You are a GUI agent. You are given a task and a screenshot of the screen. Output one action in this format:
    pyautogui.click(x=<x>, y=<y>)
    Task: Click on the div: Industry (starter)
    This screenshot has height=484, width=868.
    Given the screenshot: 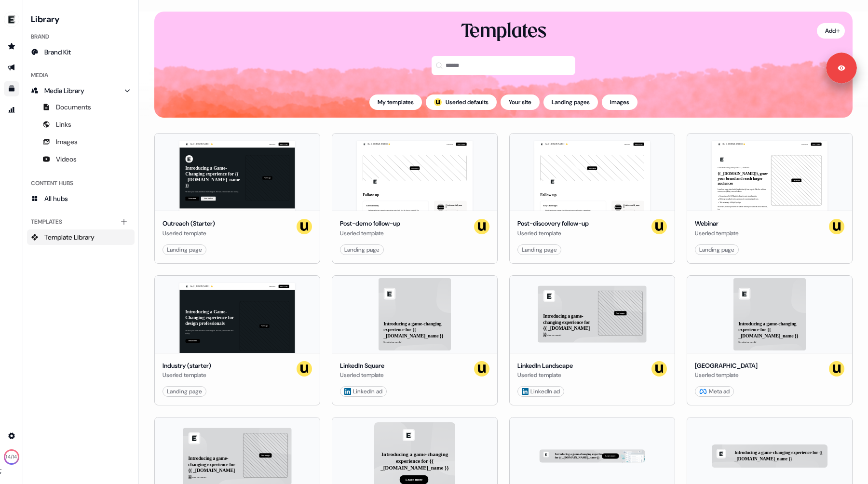 What is the action you would take?
    pyautogui.click(x=187, y=366)
    